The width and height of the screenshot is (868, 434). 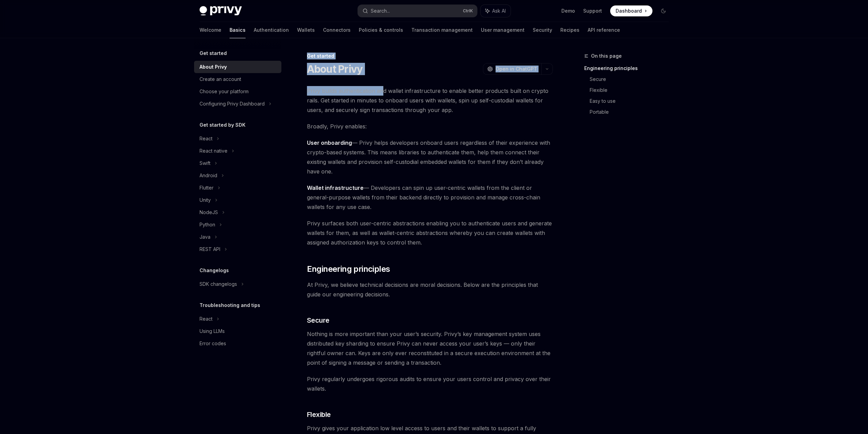 I want to click on div: Unity, so click(x=205, y=200).